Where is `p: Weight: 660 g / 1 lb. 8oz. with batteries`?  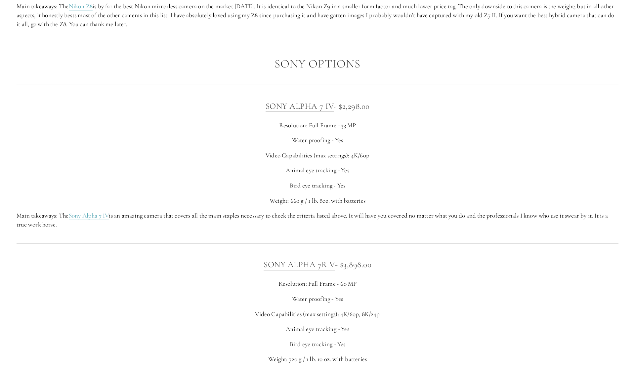 p: Weight: 660 g / 1 lb. 8oz. with batteries is located at coordinates (318, 201).